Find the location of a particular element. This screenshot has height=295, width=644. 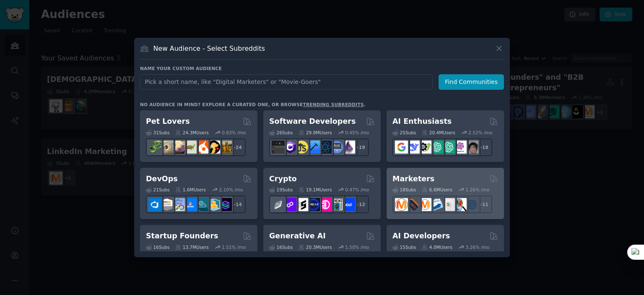

img: learnjavascript is located at coordinates (301, 147).